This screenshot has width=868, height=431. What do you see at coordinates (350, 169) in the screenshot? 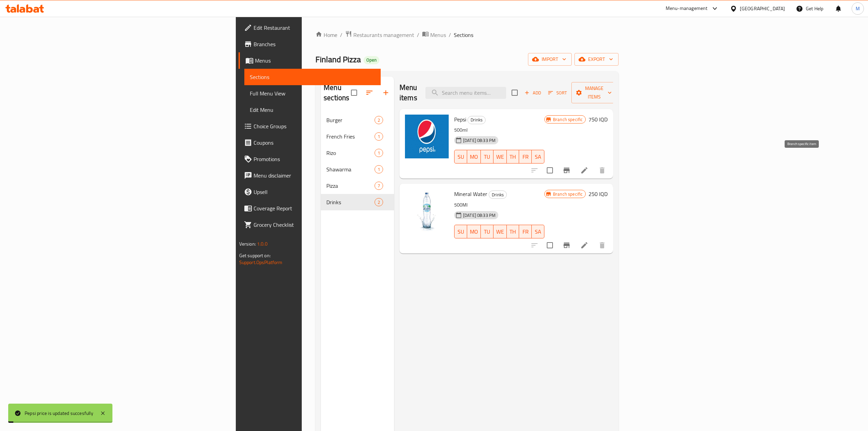
I see `div: Shawarma` at bounding box center [350, 169].